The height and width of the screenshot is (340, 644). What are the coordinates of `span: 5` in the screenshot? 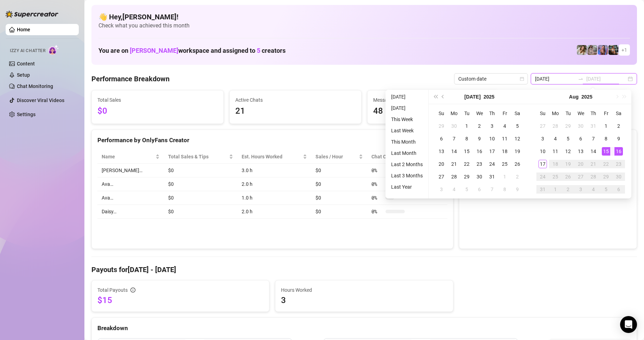 It's located at (259, 50).